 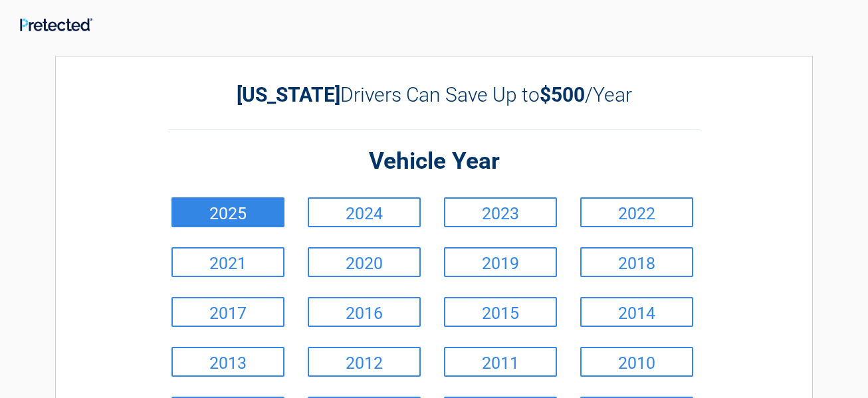 I want to click on a: 2012, so click(x=364, y=361).